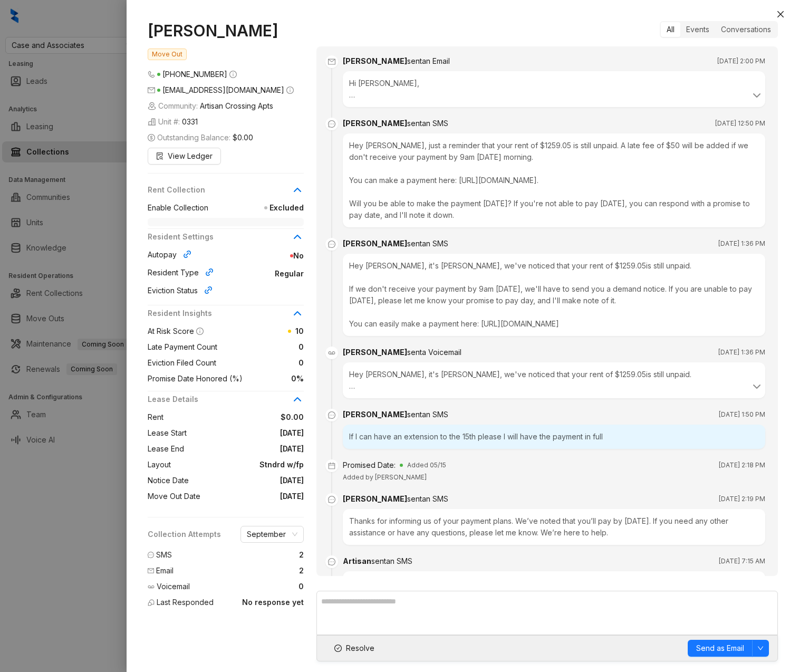 This screenshot has width=799, height=672. Describe the element at coordinates (760, 649) in the screenshot. I see `span: down` at that location.